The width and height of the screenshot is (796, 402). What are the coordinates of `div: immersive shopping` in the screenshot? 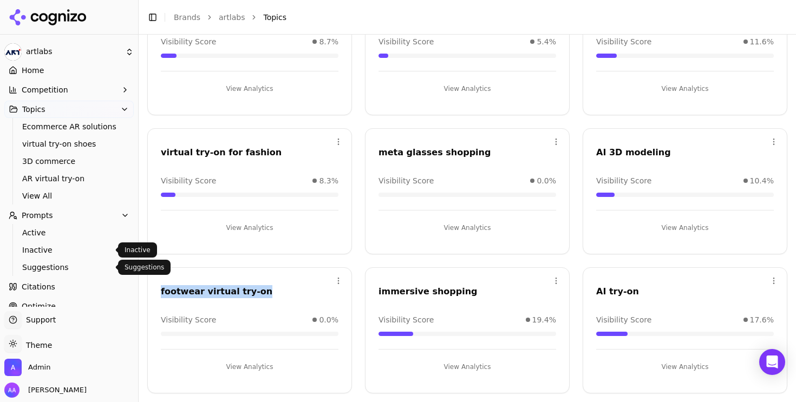 It's located at (467, 292).